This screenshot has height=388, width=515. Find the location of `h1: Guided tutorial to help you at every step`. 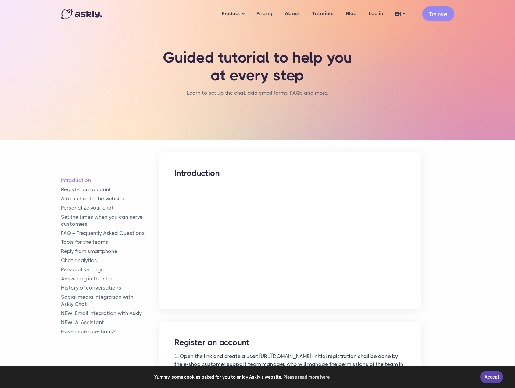

h1: Guided tutorial to help you at every step is located at coordinates (258, 66).